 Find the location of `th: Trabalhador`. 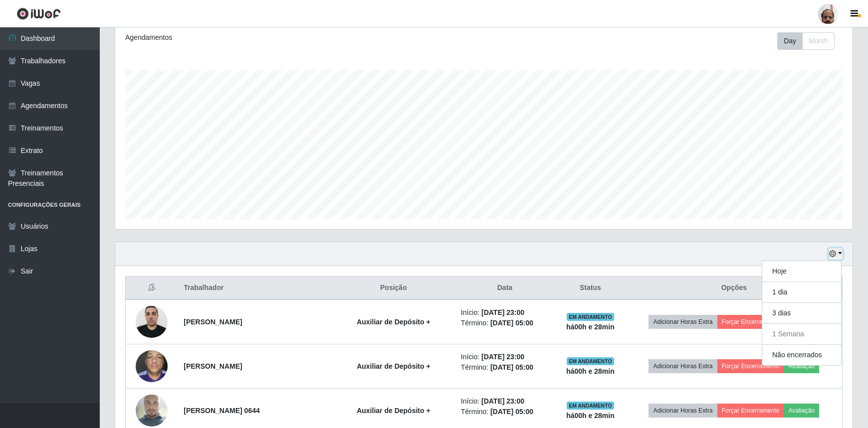

th: Trabalhador is located at coordinates (255, 289).